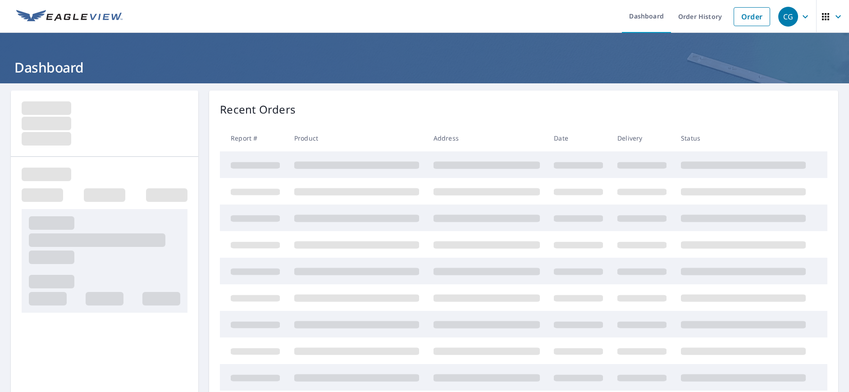 The height and width of the screenshot is (392, 849). Describe the element at coordinates (356, 138) in the screenshot. I see `th: Product` at that location.